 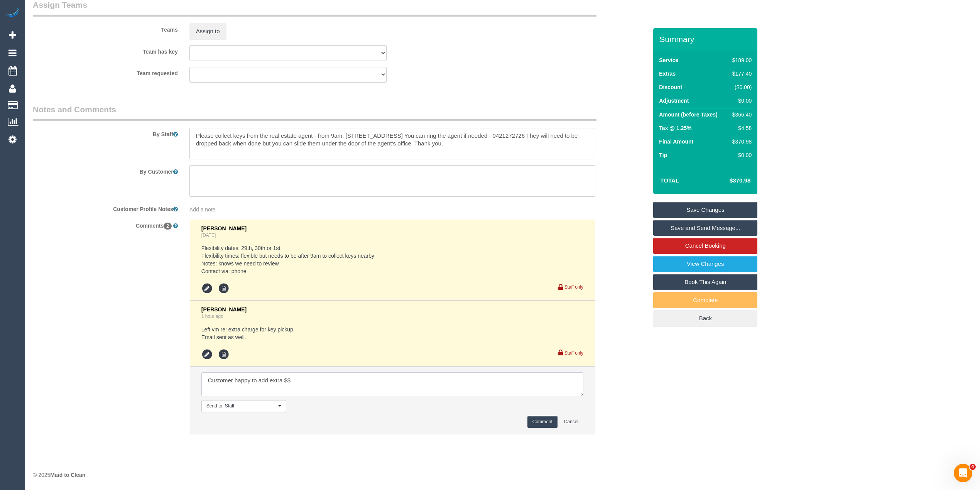 I want to click on span: 2, so click(x=168, y=226).